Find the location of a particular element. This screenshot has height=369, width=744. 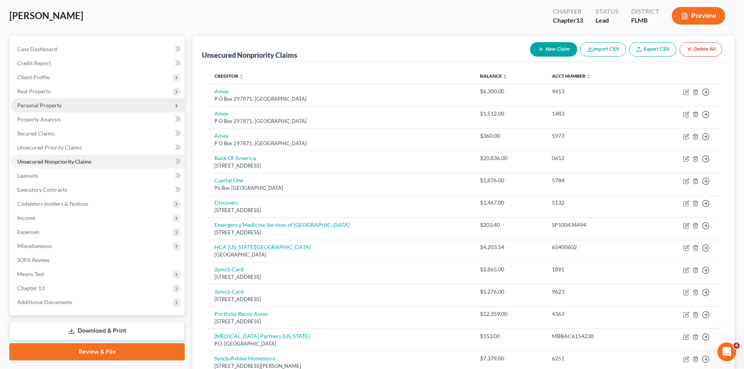

span: Real Property is located at coordinates (34, 91).